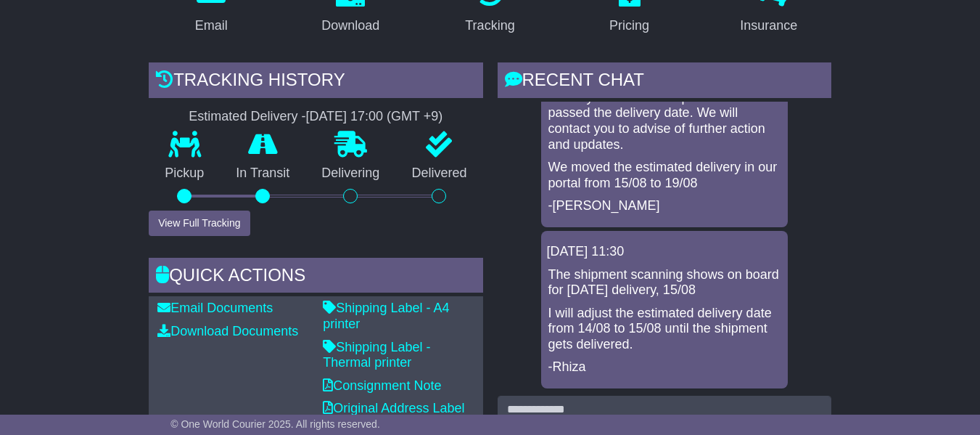 Image resolution: width=980 pixels, height=435 pixels. Describe the element at coordinates (350, 25) in the screenshot. I see `div: Download` at that location.